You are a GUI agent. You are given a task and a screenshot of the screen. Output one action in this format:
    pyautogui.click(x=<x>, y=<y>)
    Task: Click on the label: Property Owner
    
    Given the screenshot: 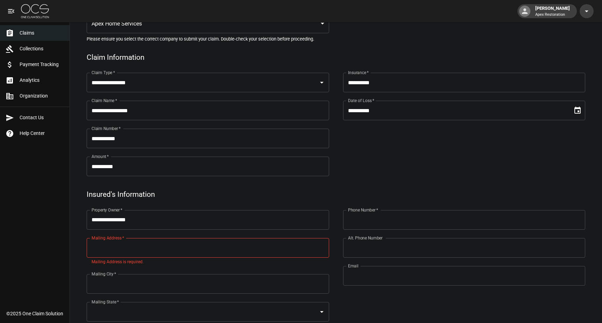 What is the action you would take?
    pyautogui.click(x=107, y=210)
    